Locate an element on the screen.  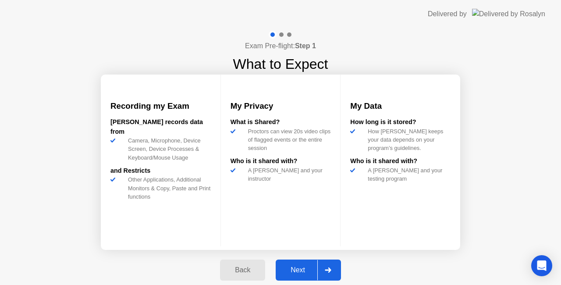
h1: What to Expect is located at coordinates (280, 64).